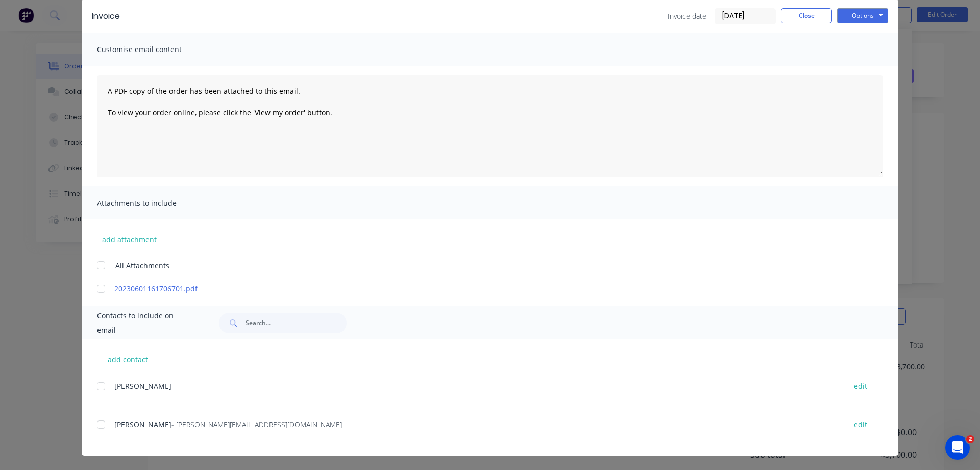 This screenshot has width=980, height=470. What do you see at coordinates (490, 126) in the screenshot?
I see `textarea: A PDF copy of the order has been attached to this email. To view your order online, please click ...` at bounding box center [490, 126].